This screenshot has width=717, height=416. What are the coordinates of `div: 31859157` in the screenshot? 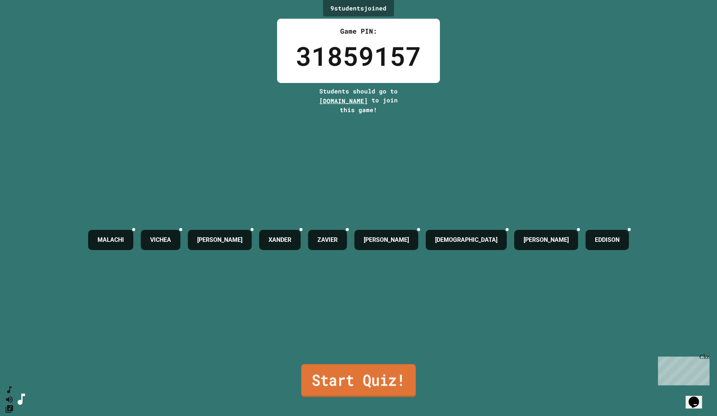 It's located at (359, 56).